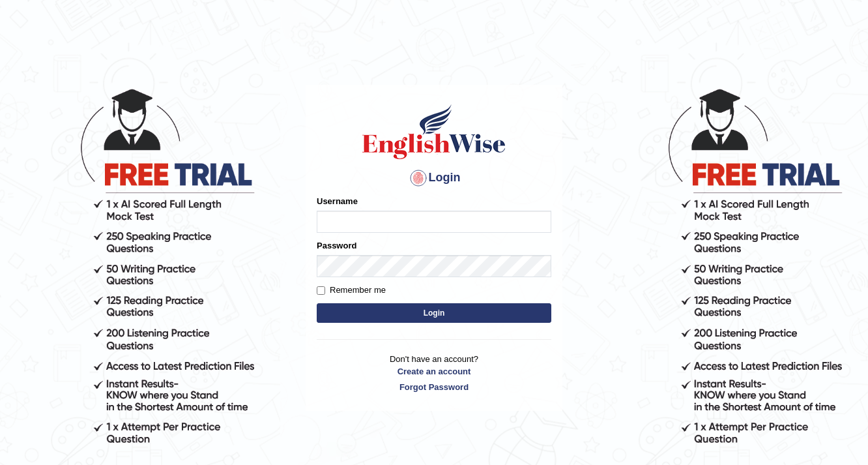 The image size is (868, 465). Describe the element at coordinates (337, 201) in the screenshot. I see `label: Username` at that location.